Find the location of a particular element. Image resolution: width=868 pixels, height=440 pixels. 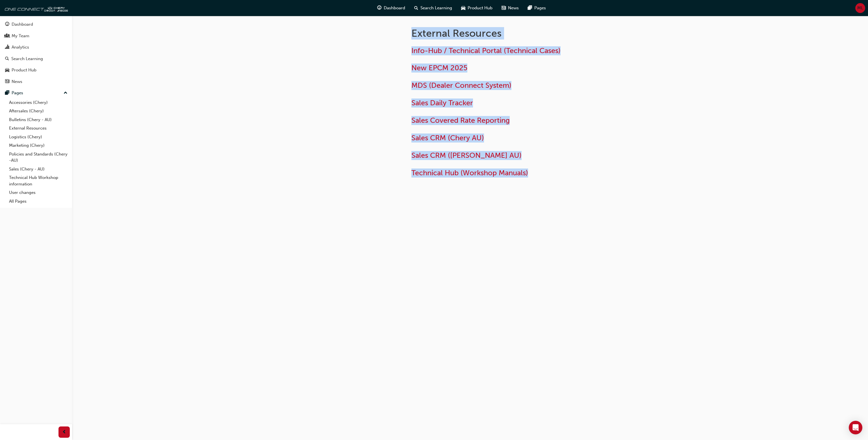

span: Dashboard is located at coordinates (394, 8).